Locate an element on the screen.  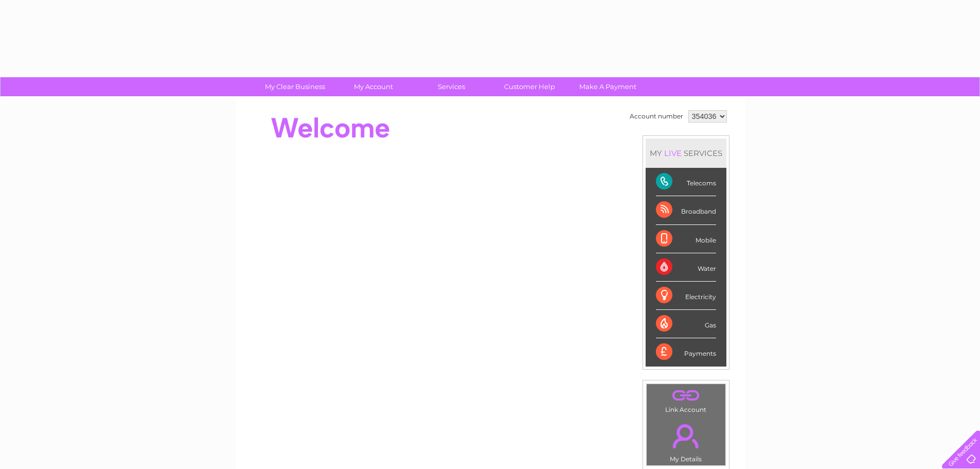
a: My Account is located at coordinates (373, 87).